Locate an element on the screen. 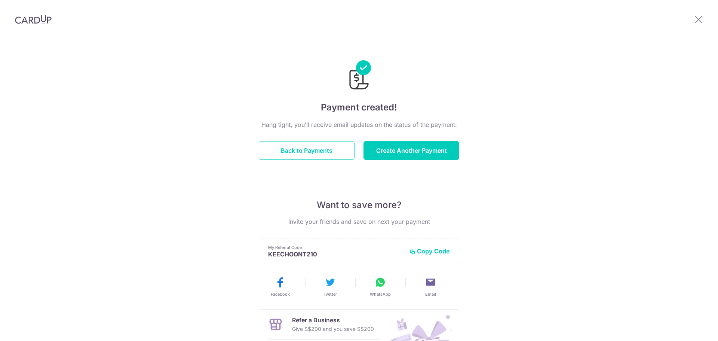 The width and height of the screenshot is (718, 341). button: WhatsApp is located at coordinates (380, 286).